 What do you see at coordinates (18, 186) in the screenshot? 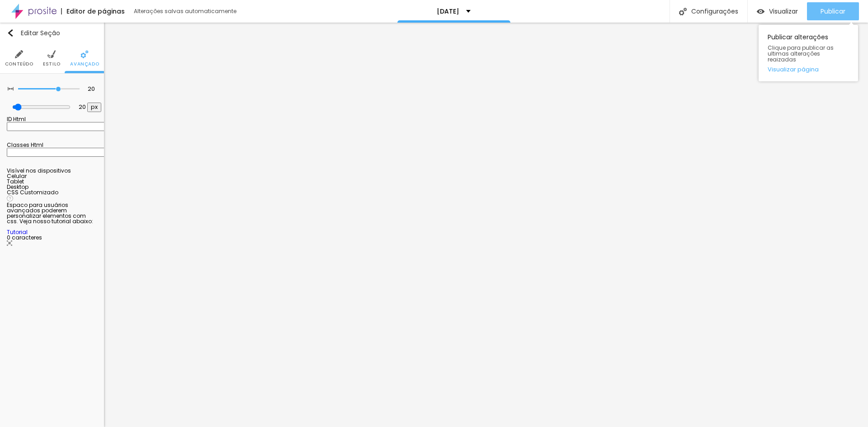
I see `span: Desktop` at bounding box center [18, 186].